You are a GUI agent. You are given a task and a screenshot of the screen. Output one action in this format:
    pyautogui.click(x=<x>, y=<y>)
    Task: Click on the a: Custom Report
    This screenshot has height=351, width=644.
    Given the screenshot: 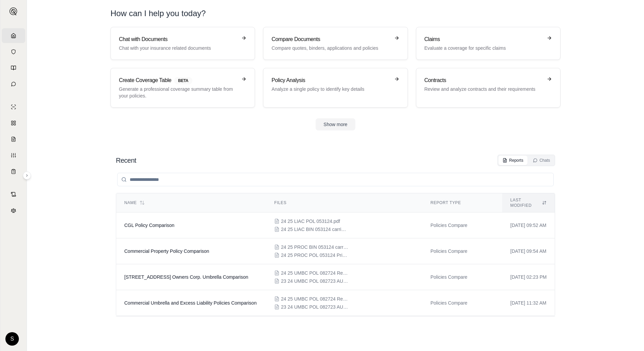 What is the action you would take?
    pyautogui.click(x=14, y=155)
    